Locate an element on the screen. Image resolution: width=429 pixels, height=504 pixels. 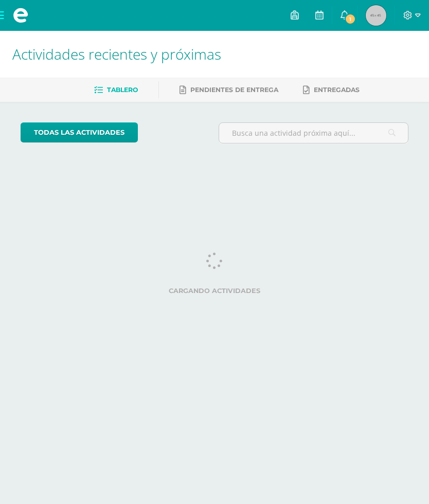
span: Entregadas is located at coordinates (337, 90).